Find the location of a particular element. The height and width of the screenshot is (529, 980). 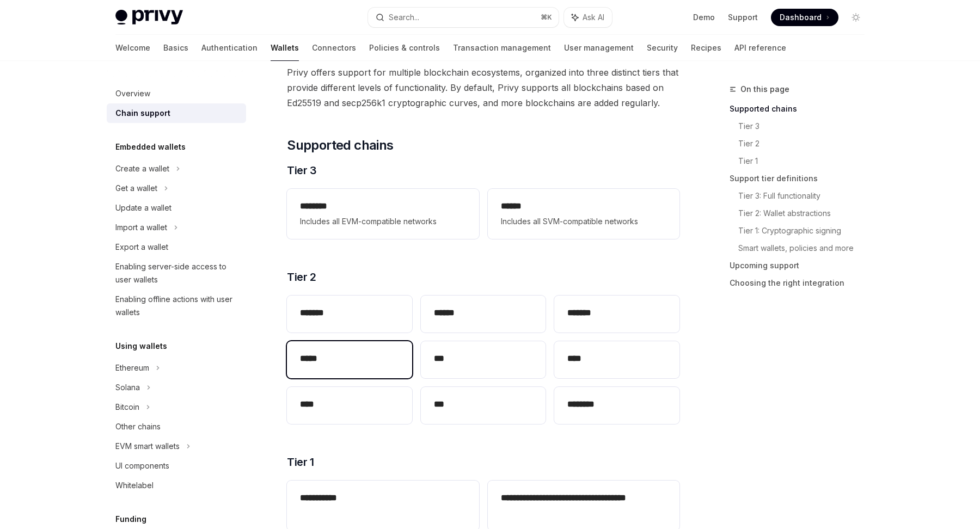

span: Tier 3 is located at coordinates (302, 171).